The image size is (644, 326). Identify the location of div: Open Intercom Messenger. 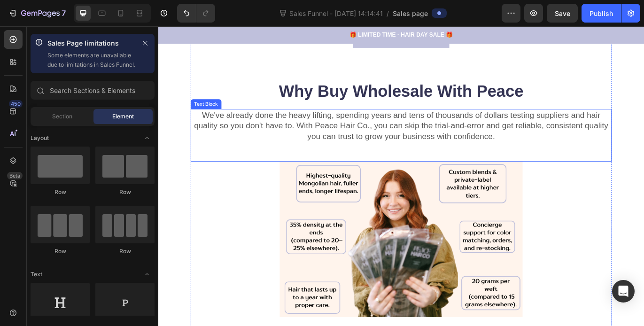
(624, 291).